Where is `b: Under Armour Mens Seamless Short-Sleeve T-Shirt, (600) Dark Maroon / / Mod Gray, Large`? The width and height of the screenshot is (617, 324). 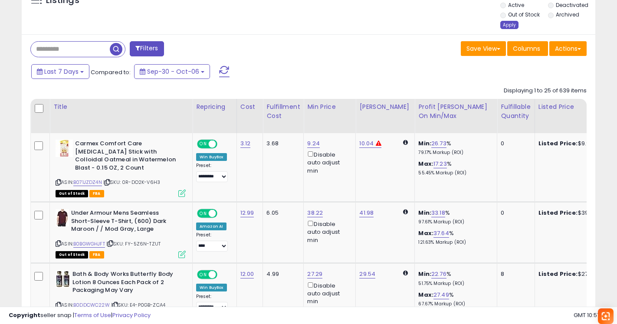
b: Under Armour Mens Seamless Short-Sleeve T-Shirt, (600) Dark Maroon / / Mod Gray, Large is located at coordinates (124, 222).